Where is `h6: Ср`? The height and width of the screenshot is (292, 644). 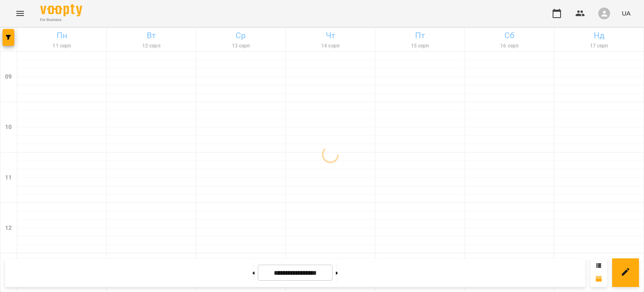
h6: Ср is located at coordinates (240, 35).